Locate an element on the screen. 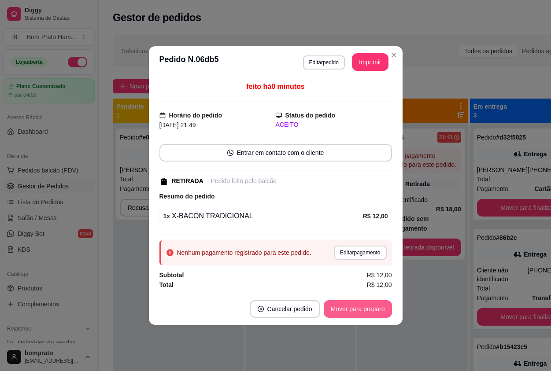 Image resolution: width=551 pixels, height=371 pixels. span: feito há 0 minutos is located at coordinates (275, 86).